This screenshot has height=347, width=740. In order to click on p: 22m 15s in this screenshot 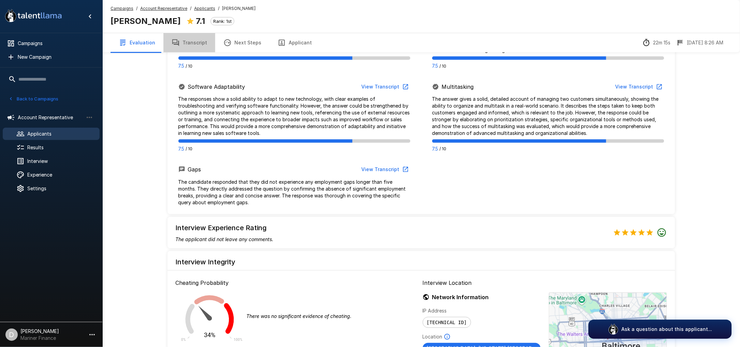, I will do `click(662, 43)`.